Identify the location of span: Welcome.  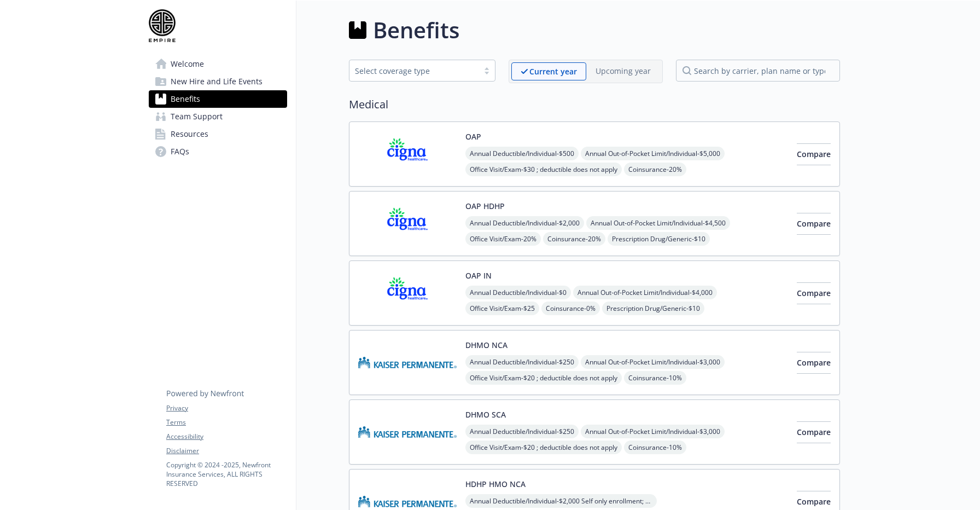
(187, 64).